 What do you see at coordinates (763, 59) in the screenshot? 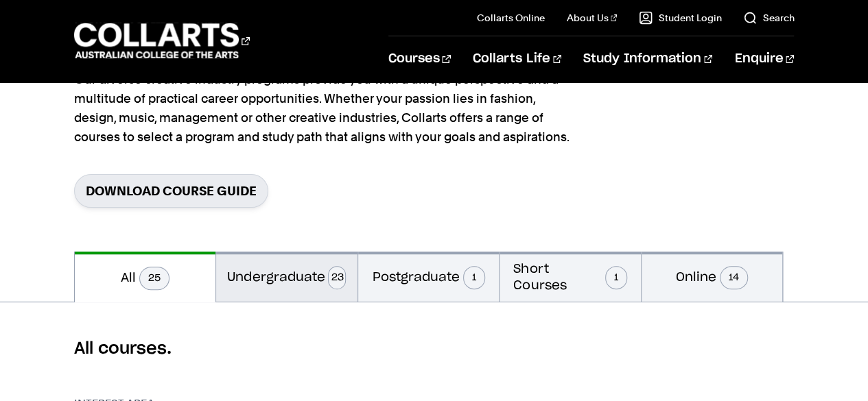
I see `a: Enquire` at bounding box center [763, 59].